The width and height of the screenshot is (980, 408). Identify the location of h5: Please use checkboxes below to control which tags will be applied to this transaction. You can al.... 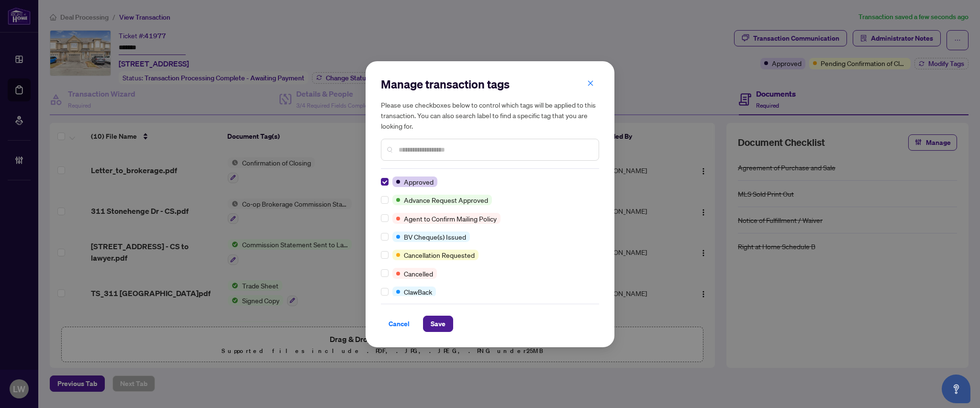
(490, 115).